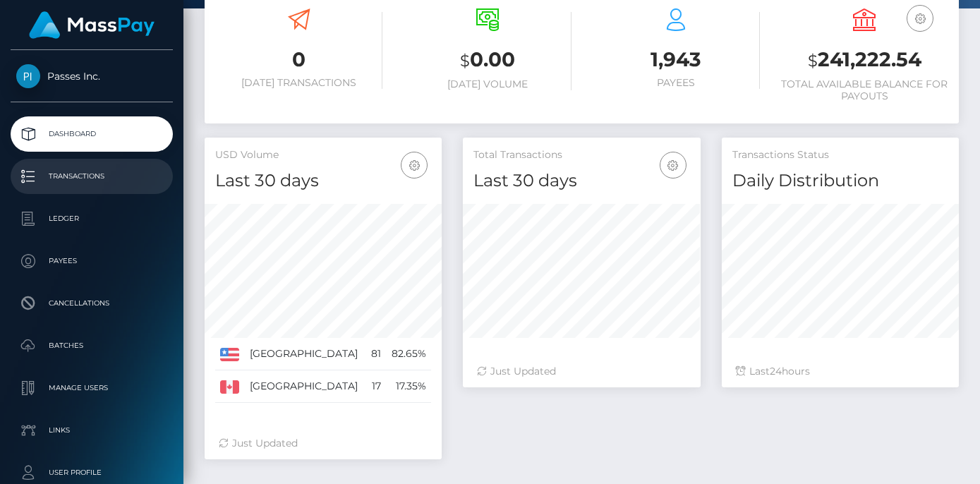 The image size is (980, 484). Describe the element at coordinates (92, 430) in the screenshot. I see `p: Links` at that location.